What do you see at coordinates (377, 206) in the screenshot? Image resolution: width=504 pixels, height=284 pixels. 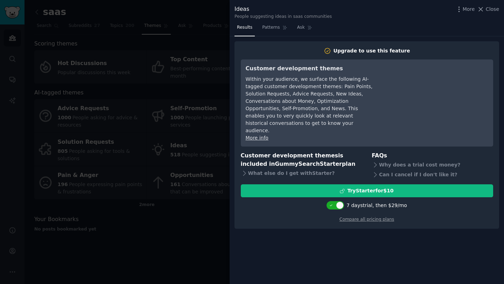 I see `div: 7 days trial, then $ 29 /mo` at bounding box center [377, 206].